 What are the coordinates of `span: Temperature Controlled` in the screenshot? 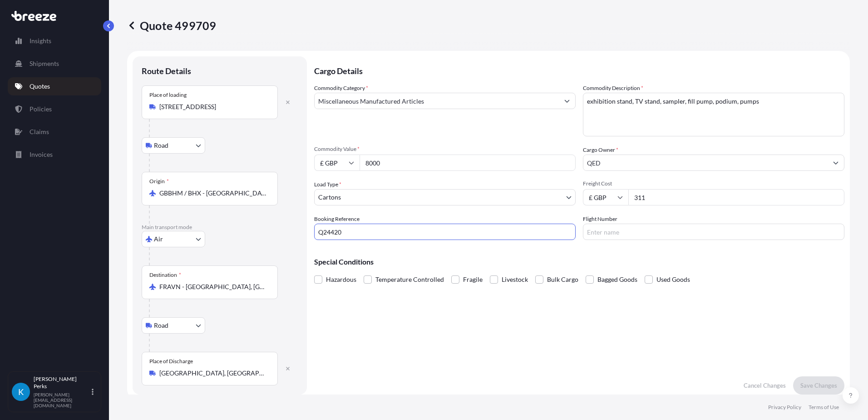 It's located at (410, 279).